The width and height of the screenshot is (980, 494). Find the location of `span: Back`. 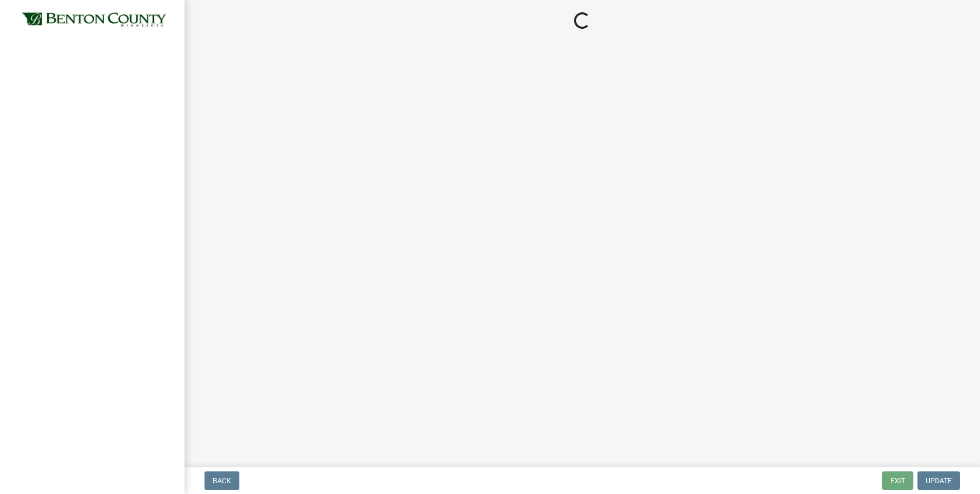

span: Back is located at coordinates (222, 481).